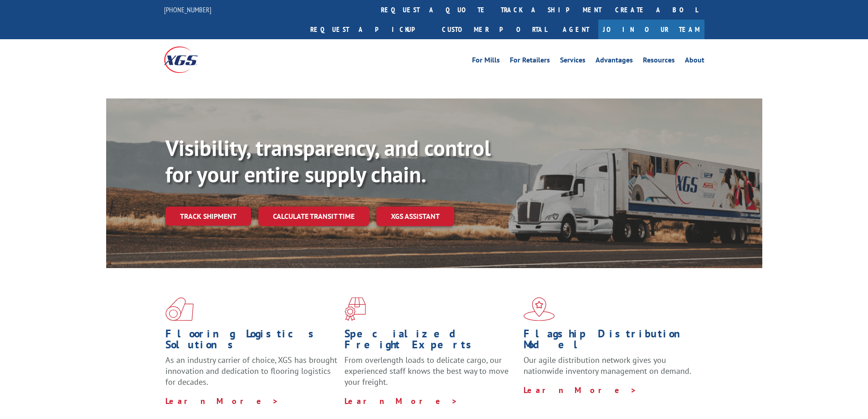  What do you see at coordinates (430, 342) in the screenshot?
I see `h1: Specialized Freight Experts` at bounding box center [430, 342].